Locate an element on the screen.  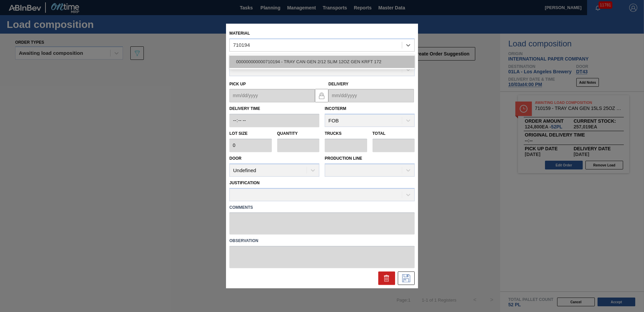
label: Material is located at coordinates (239, 34).